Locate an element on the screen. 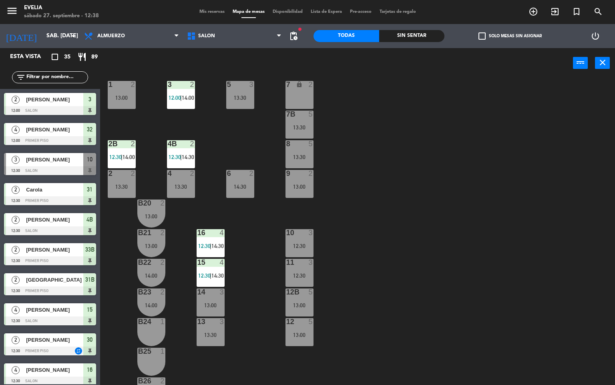 The height and width of the screenshot is (385, 615). i: filter_list is located at coordinates (21, 77).